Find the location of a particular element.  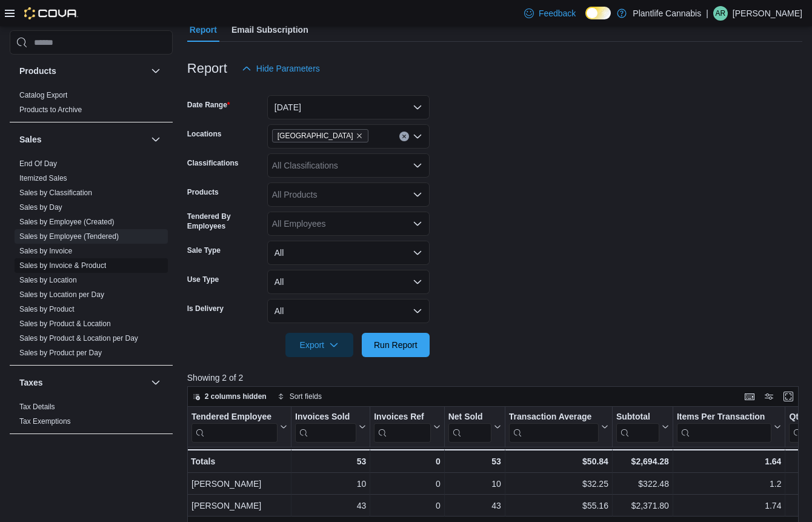

span: Sort fields is located at coordinates (306, 396).